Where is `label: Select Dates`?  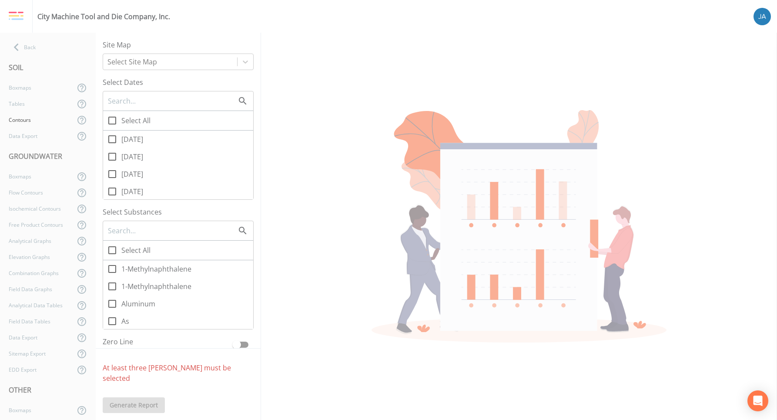 label: Select Dates is located at coordinates (178, 82).